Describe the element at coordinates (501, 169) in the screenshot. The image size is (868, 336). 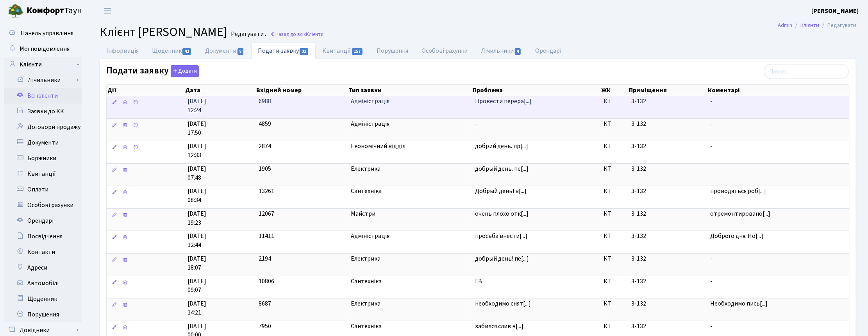
I see `span: добрый день. пе[...]` at that location.